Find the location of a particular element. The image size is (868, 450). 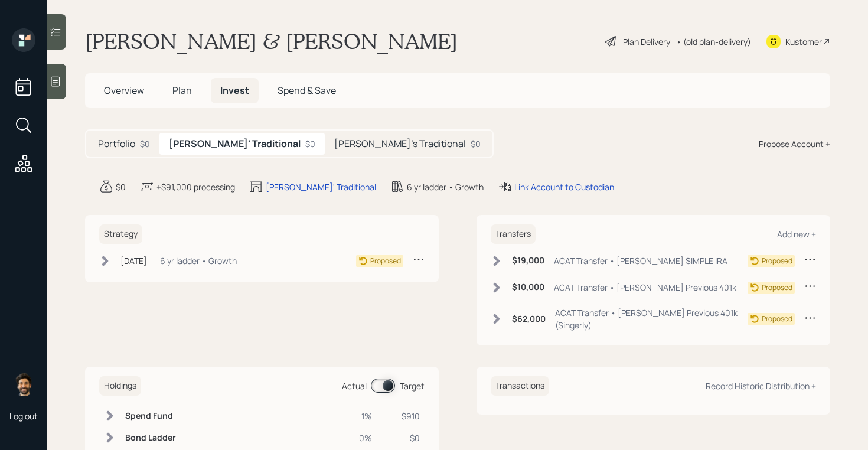

span: Plan is located at coordinates (182, 91).